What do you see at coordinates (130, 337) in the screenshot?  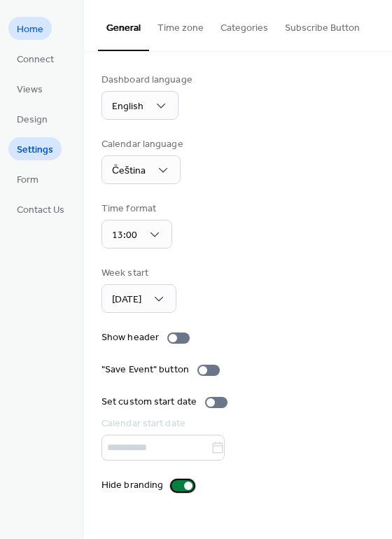 I see `div: Show header` at bounding box center [130, 337].